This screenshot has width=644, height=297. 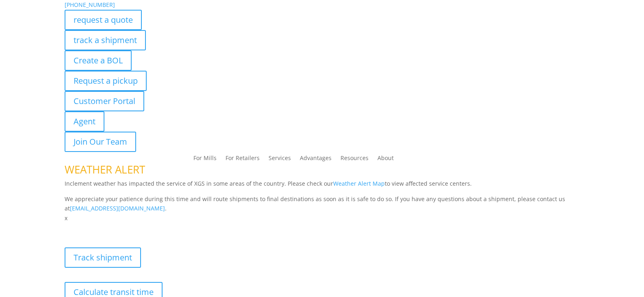 What do you see at coordinates (85, 121) in the screenshot?
I see `a: Agent` at bounding box center [85, 121].